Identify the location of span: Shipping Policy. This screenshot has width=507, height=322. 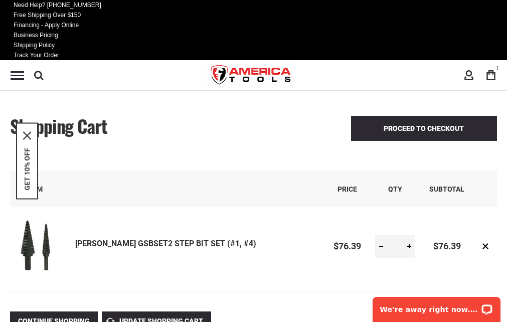
(34, 45).